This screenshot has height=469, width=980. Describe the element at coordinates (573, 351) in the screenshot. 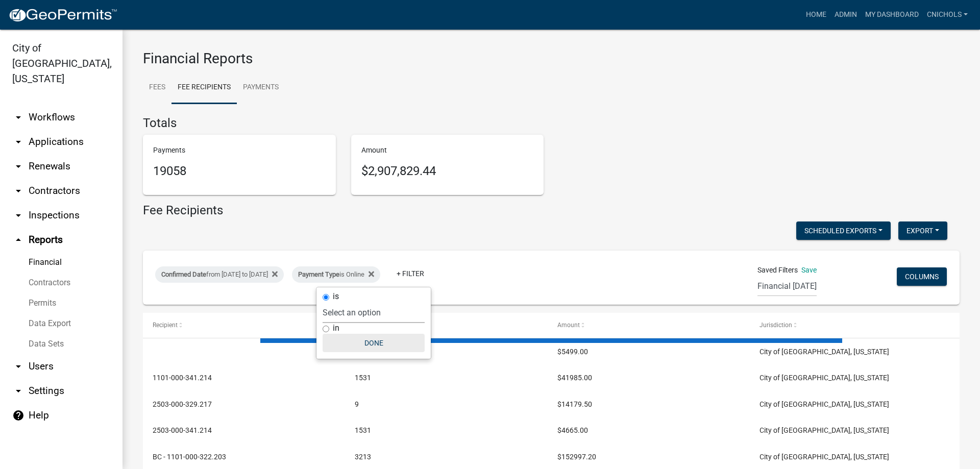

I see `span: $5499.00` at that location.